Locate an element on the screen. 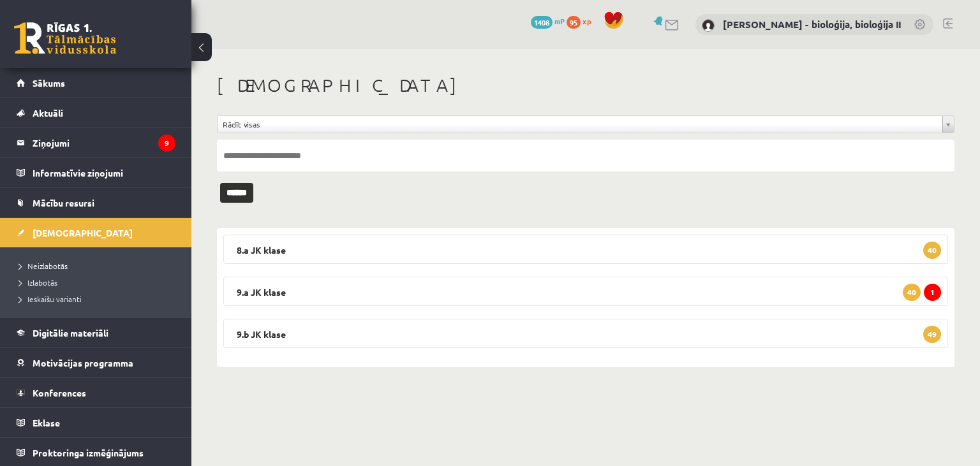  span: 1 is located at coordinates (932, 292).